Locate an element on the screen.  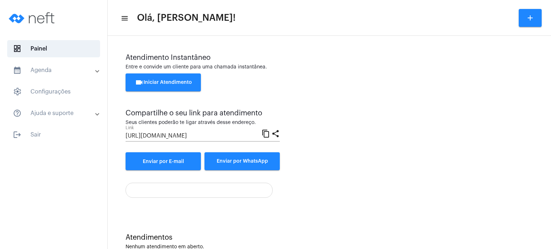
mat-panel-title: Agenda is located at coordinates (54, 70).